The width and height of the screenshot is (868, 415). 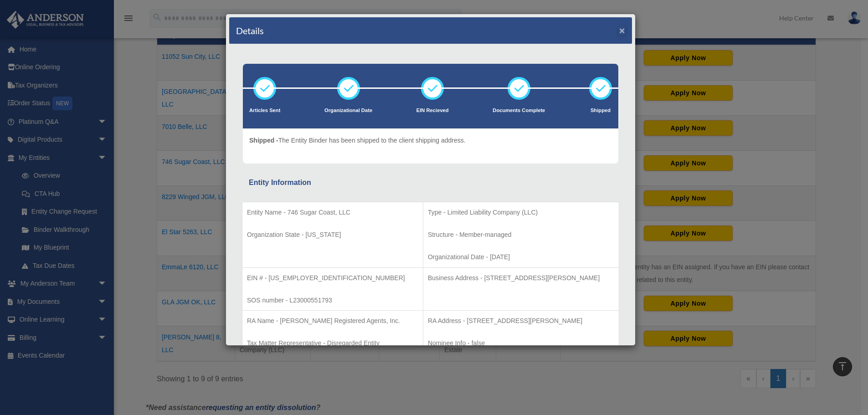 I want to click on span: Shipped -, so click(x=264, y=140).